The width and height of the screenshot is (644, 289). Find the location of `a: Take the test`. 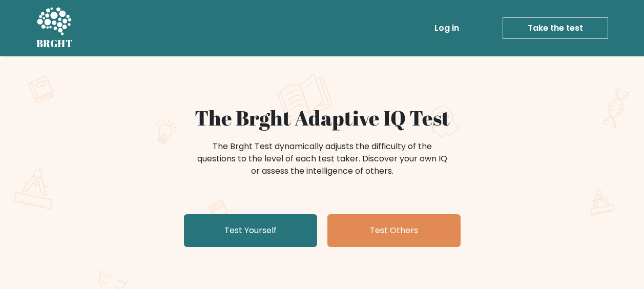

a: Take the test is located at coordinates (555, 28).